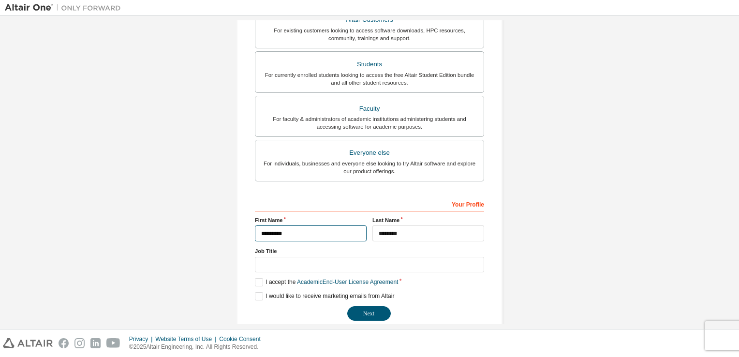  I want to click on button: Next, so click(369, 313).